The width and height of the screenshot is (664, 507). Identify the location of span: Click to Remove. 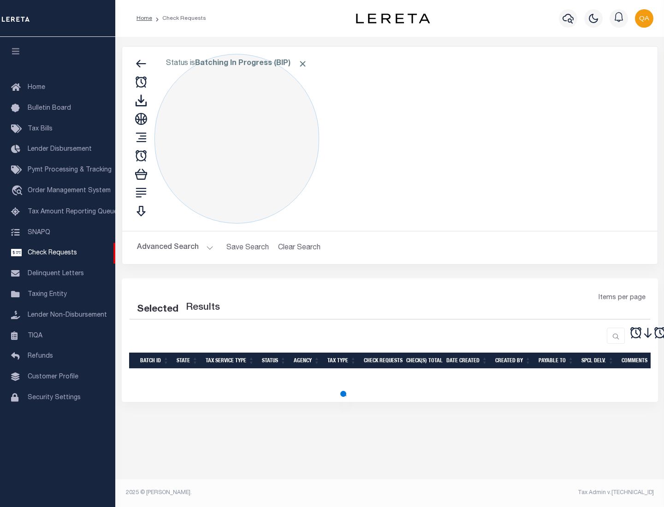
(302, 64).